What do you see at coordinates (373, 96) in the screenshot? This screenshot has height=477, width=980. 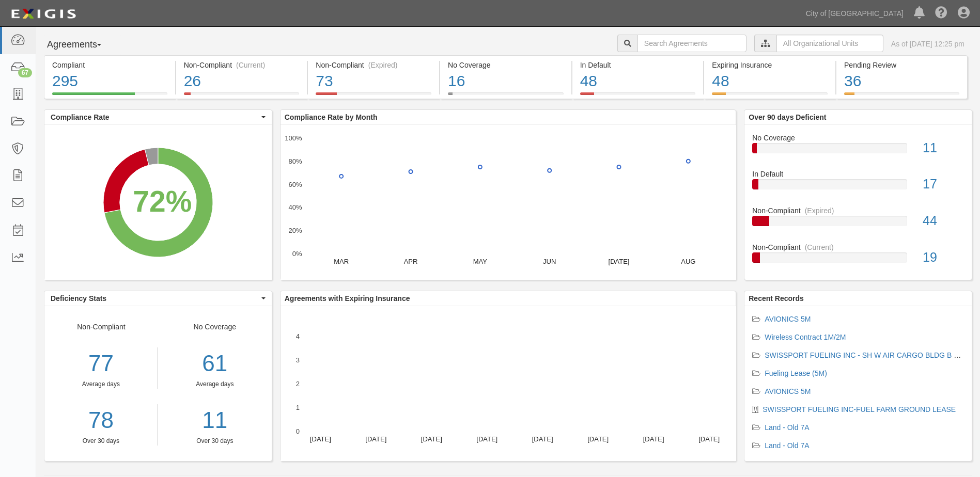 I see `a: Non-Compliant(Expired)73` at bounding box center [373, 96].